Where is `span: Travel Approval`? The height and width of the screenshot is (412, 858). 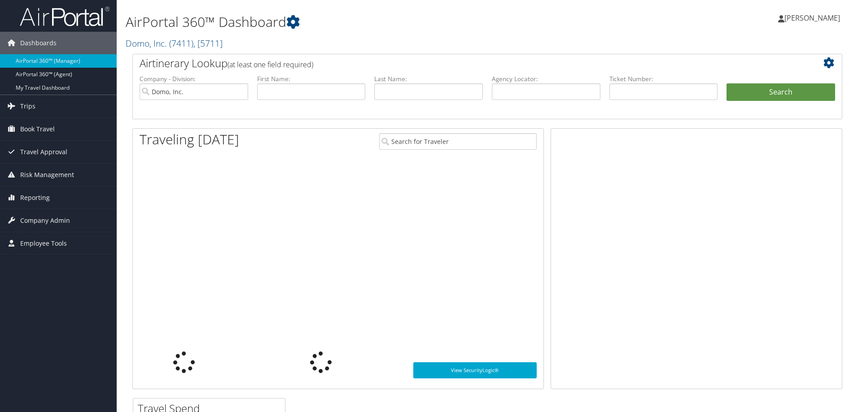 span: Travel Approval is located at coordinates (44, 152).